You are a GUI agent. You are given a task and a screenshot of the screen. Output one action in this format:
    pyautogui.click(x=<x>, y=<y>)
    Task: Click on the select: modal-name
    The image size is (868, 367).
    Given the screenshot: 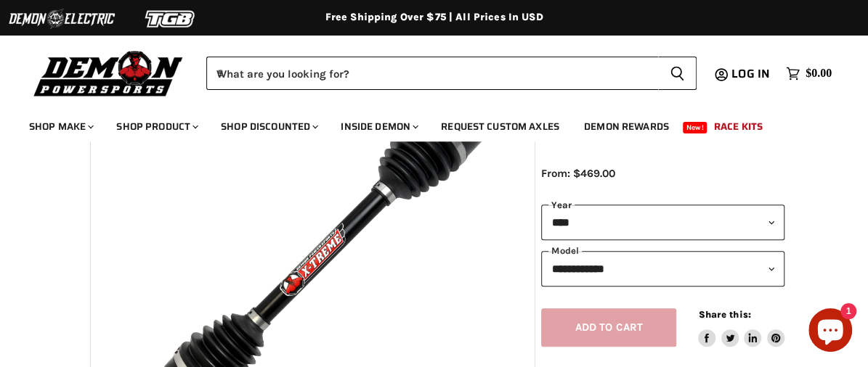 What is the action you would take?
    pyautogui.click(x=663, y=268)
    